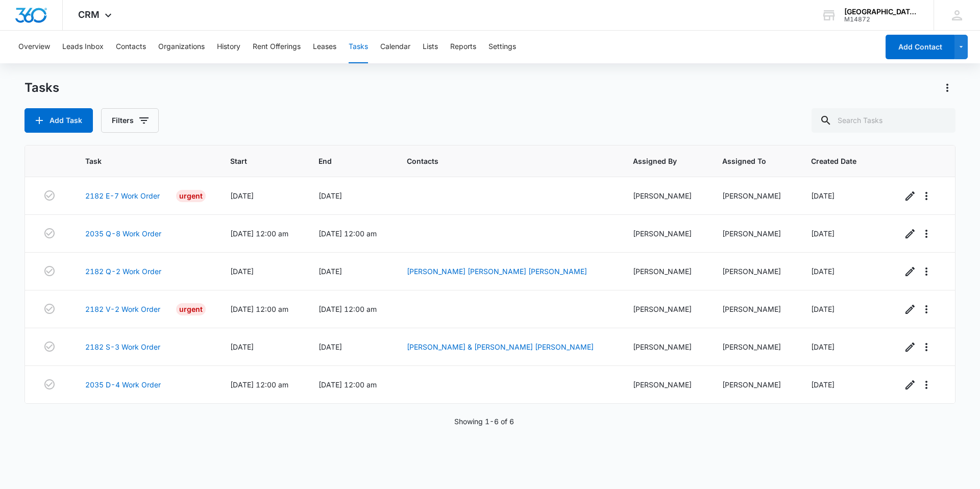  What do you see at coordinates (122, 195) in the screenshot?
I see `a: 2182 E-7 Work Order` at bounding box center [122, 195].